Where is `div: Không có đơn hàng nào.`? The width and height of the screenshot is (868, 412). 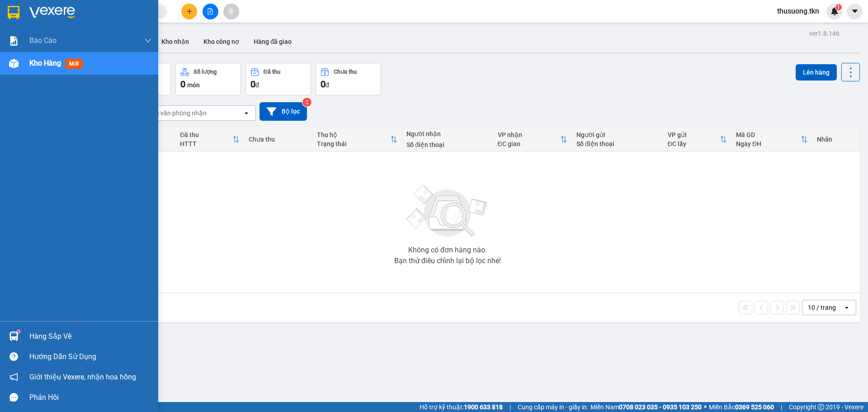
div: Không có đơn hàng nào. is located at coordinates (447, 250).